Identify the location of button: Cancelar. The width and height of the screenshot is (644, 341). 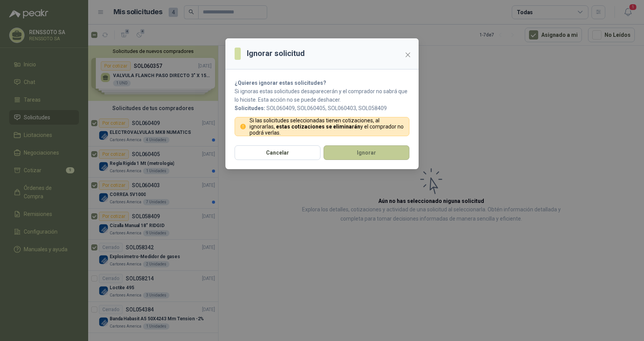
(278, 153).